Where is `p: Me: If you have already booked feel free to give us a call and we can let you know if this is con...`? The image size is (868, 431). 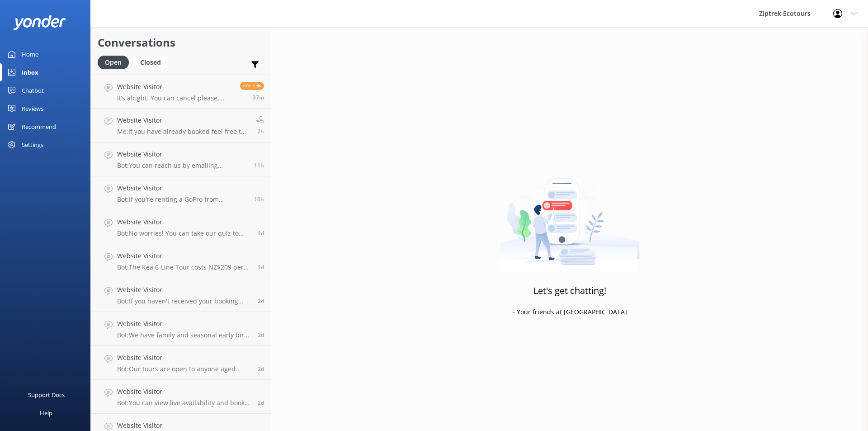
p: Me: If you have already booked feel free to give us a call and we can let you know if this is con... is located at coordinates (183, 132).